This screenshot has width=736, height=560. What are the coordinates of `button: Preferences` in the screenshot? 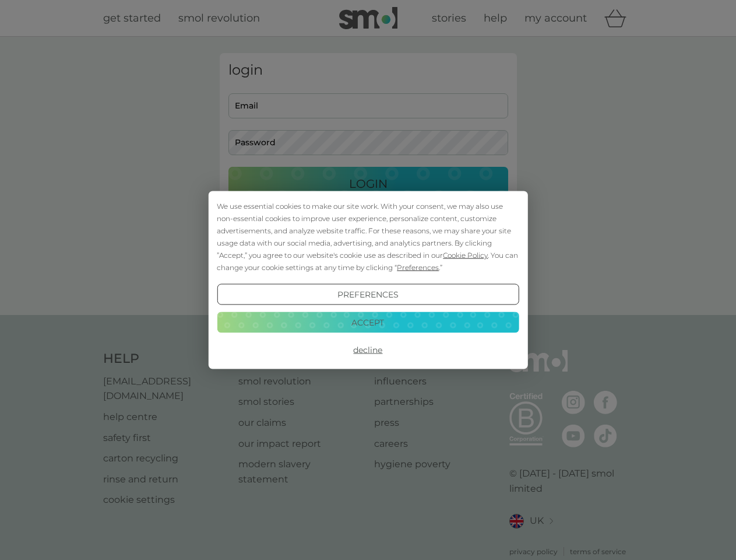 It's located at (368, 294).